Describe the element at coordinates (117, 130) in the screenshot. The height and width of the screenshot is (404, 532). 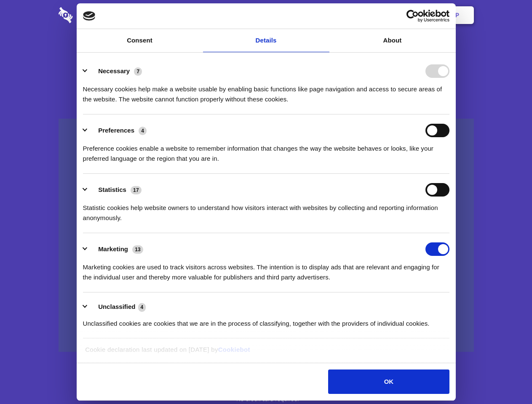
I see `button: Preferences (4)` at that location.